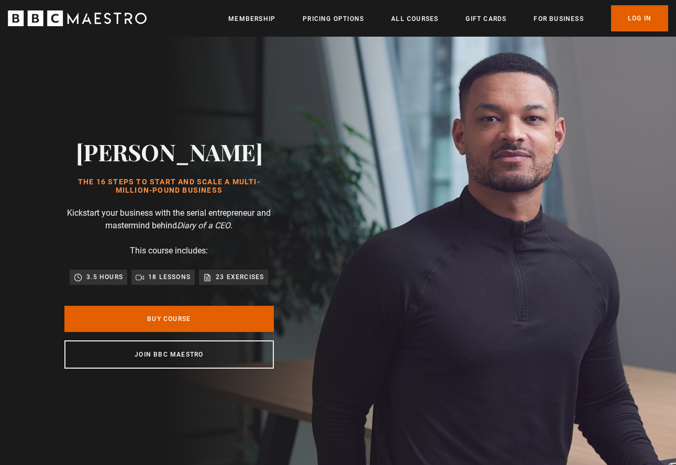 This screenshot has height=465, width=676. What do you see at coordinates (204, 225) in the screenshot?
I see `i: Diary of a CEO` at bounding box center [204, 225].